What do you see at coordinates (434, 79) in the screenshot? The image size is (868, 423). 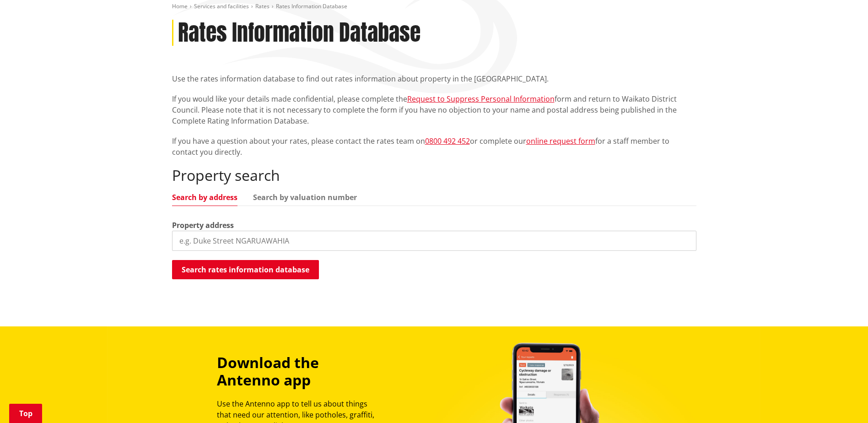 I see `p: Use the rates information database to find out rates information about property in the [GEOGRAPHI...` at bounding box center [434, 79].